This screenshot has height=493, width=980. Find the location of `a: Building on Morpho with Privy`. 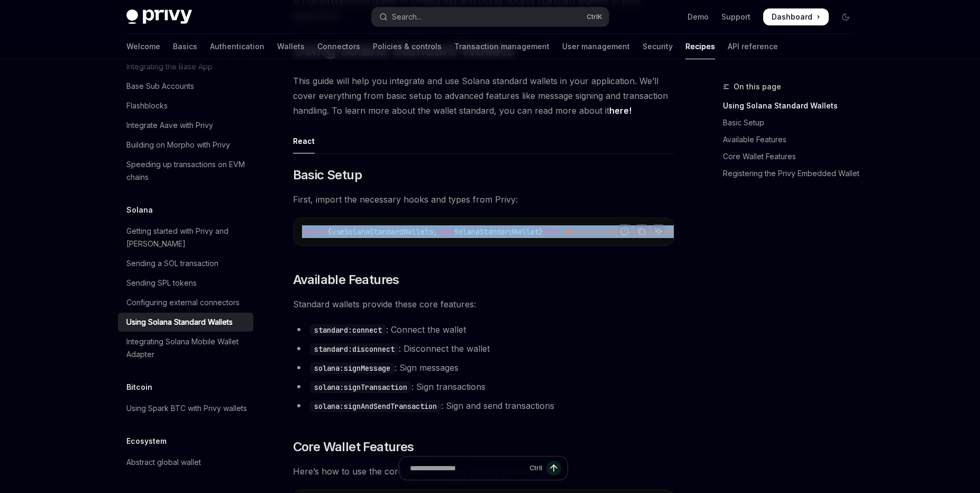

a: Building on Morpho with Privy is located at coordinates (186, 145).